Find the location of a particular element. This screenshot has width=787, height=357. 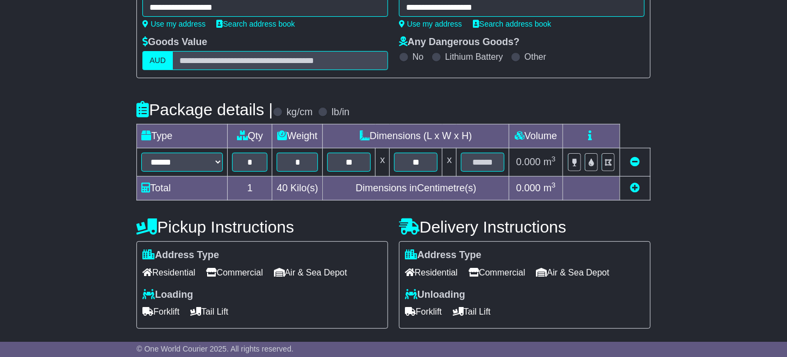

td: Kilo(s) is located at coordinates (297, 189).